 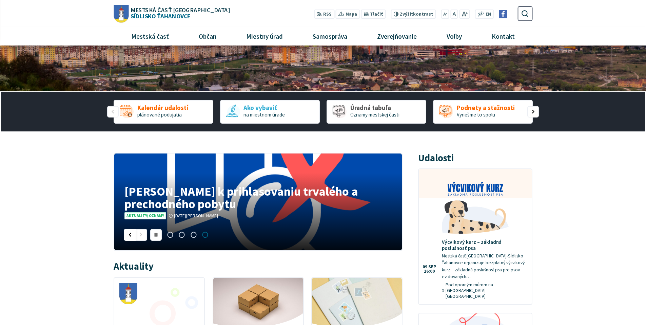 What do you see at coordinates (207, 36) in the screenshot?
I see `span: Občan` at bounding box center [207, 36].